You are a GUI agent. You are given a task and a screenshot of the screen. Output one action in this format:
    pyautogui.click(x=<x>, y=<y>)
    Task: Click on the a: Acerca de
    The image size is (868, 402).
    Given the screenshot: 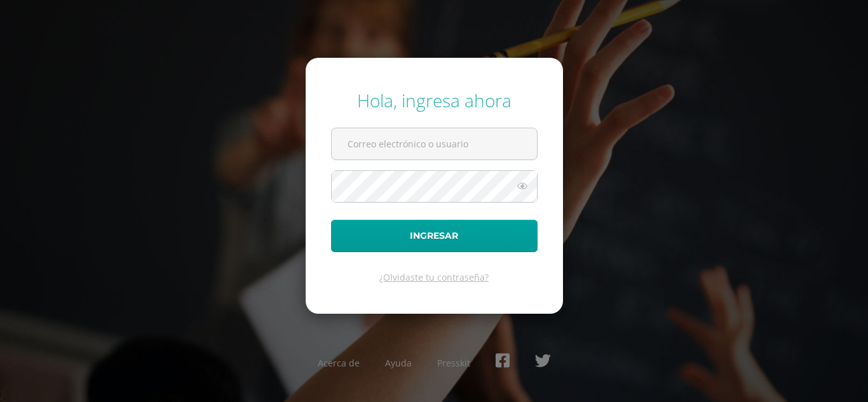 What is the action you would take?
    pyautogui.click(x=339, y=363)
    